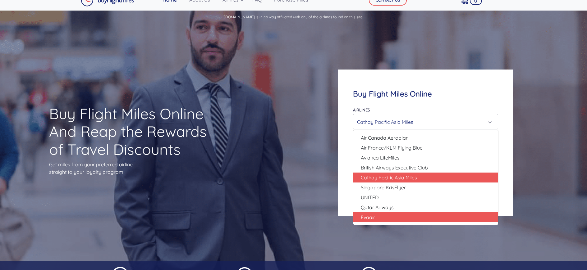  What do you see at coordinates (368, 218) in the screenshot?
I see `span: Evaair` at bounding box center [368, 218].